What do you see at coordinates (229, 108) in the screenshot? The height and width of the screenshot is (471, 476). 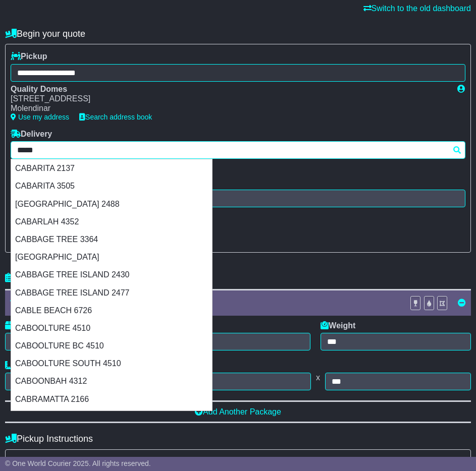 I see `div: Molendinar` at bounding box center [229, 108].